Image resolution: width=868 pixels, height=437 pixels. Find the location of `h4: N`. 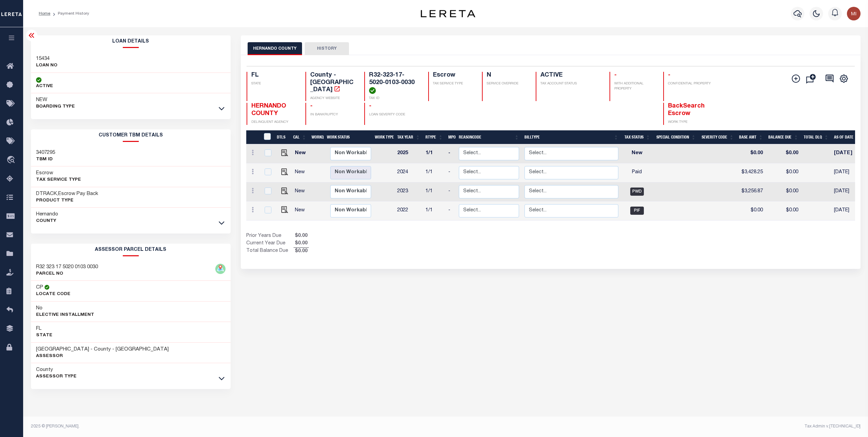

h4: N is located at coordinates (507, 76).